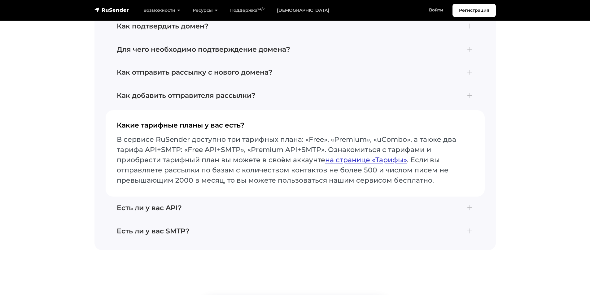 The width and height of the screenshot is (590, 295). What do you see at coordinates (295, 231) in the screenshot?
I see `h4: Есть ли у вас SMTP?` at bounding box center [295, 231].